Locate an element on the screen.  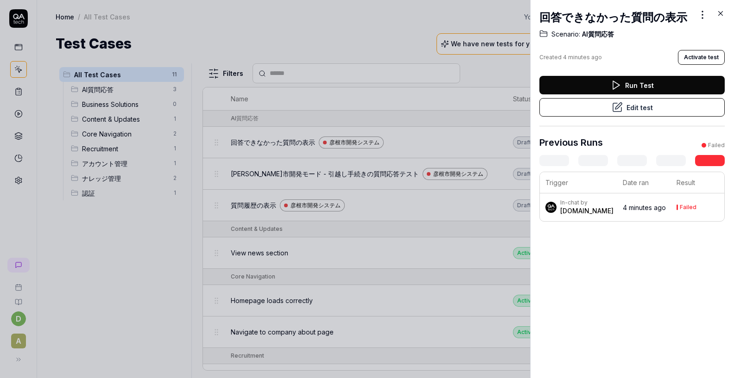
button: Edit test is located at coordinates (632, 107).